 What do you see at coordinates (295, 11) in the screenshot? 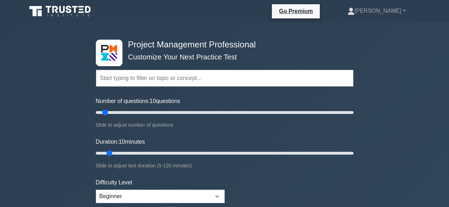
I see `a: Go Premium` at bounding box center [295, 11].